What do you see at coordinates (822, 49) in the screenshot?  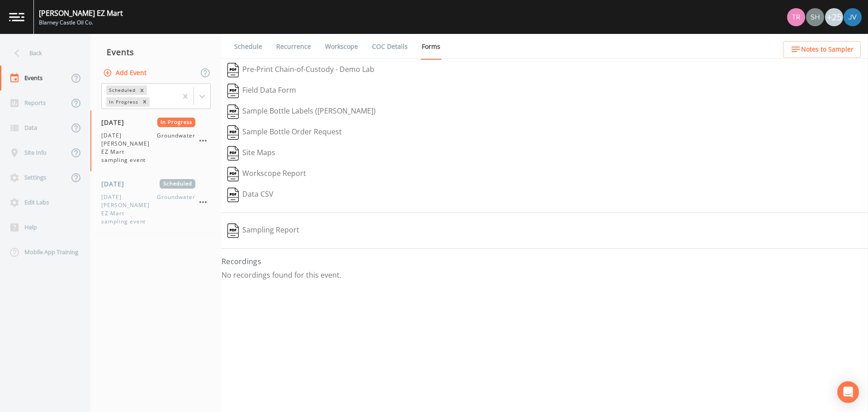 I see `button: Notes to Sampler` at bounding box center [822, 49].